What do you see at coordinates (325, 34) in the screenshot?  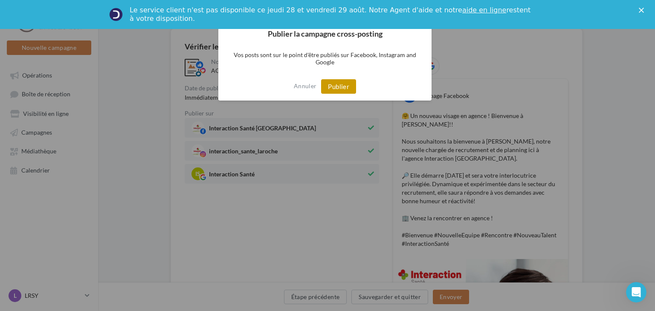 I see `h2: Publier la campagne cross-posting` at bounding box center [325, 34].